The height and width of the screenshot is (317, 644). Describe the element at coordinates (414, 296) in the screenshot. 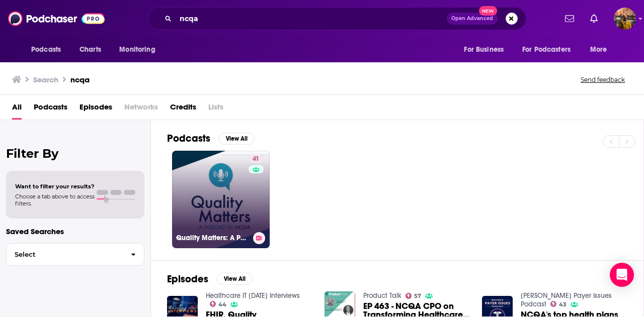

I see `a: 57` at that location.